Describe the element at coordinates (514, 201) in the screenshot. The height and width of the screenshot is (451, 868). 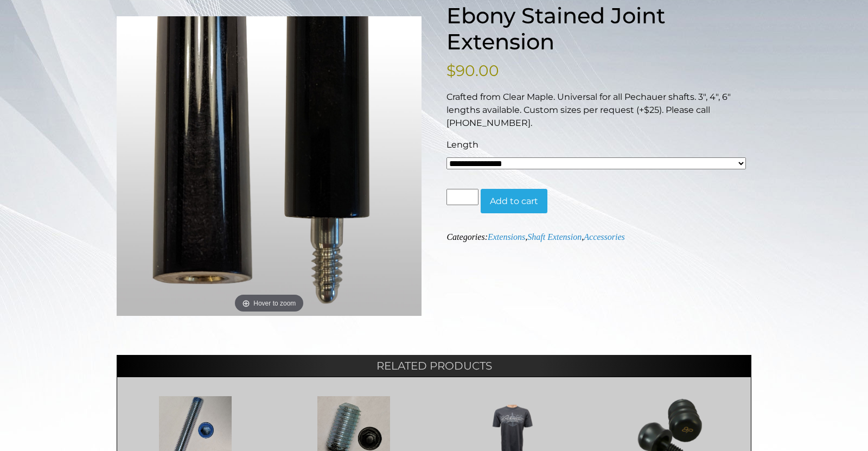
I see `button: Add to cart` at that location.